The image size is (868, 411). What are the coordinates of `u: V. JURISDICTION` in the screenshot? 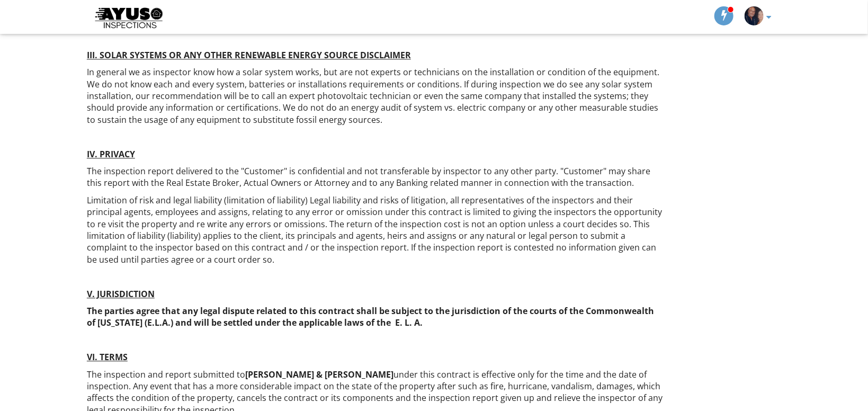 It's located at (121, 294).